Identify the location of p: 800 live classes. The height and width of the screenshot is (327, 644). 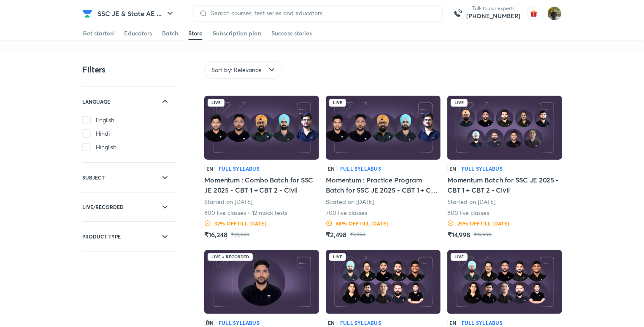
(468, 213).